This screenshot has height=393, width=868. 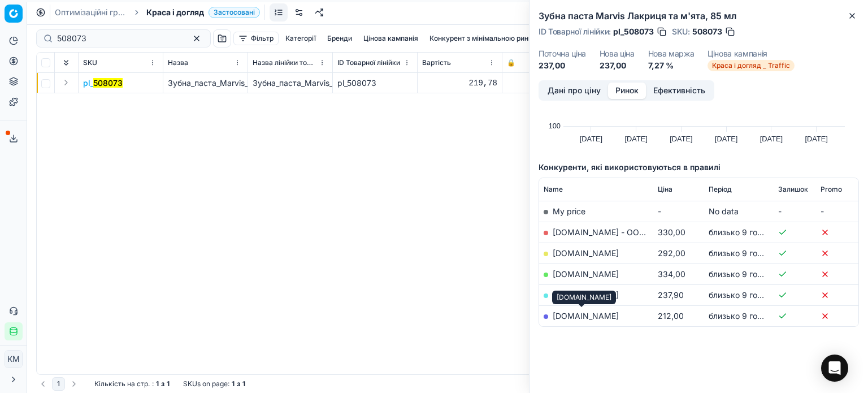 What do you see at coordinates (119, 38) in the screenshot?
I see `input: Пошук по SKU або назві` at bounding box center [119, 38].